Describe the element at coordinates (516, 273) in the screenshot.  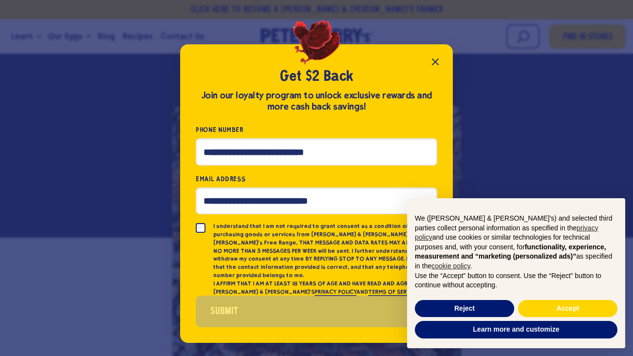
I see `div: Notice` at that location.